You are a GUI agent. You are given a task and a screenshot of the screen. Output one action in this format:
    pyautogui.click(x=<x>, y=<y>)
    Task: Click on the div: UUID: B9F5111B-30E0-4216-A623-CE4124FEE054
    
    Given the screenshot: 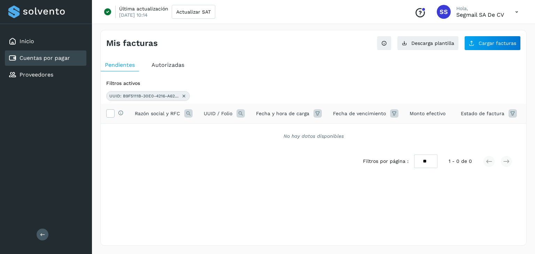 What is the action you would take?
    pyautogui.click(x=148, y=96)
    